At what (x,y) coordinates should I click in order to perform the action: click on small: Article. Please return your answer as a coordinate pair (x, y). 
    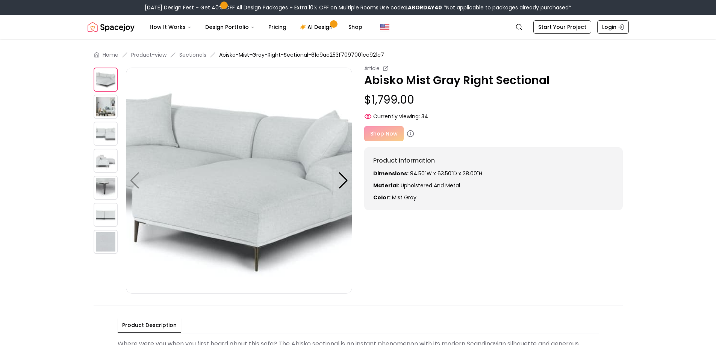
    Looking at the image, I should click on (372, 68).